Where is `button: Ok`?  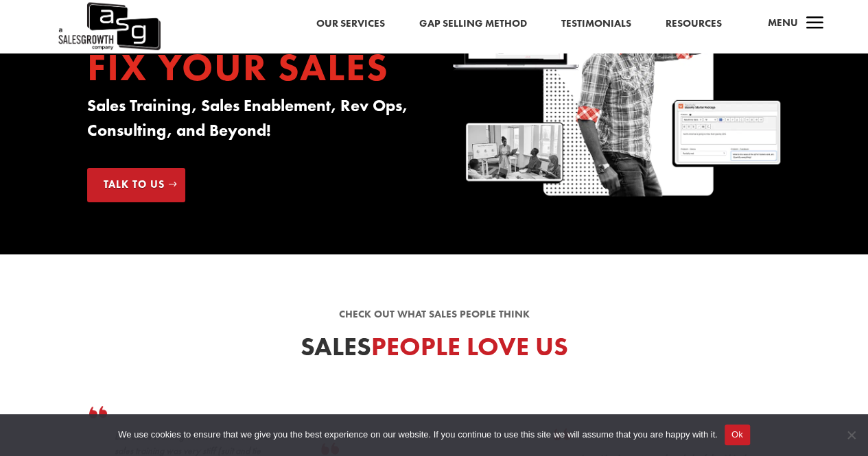 button: Ok is located at coordinates (737, 435).